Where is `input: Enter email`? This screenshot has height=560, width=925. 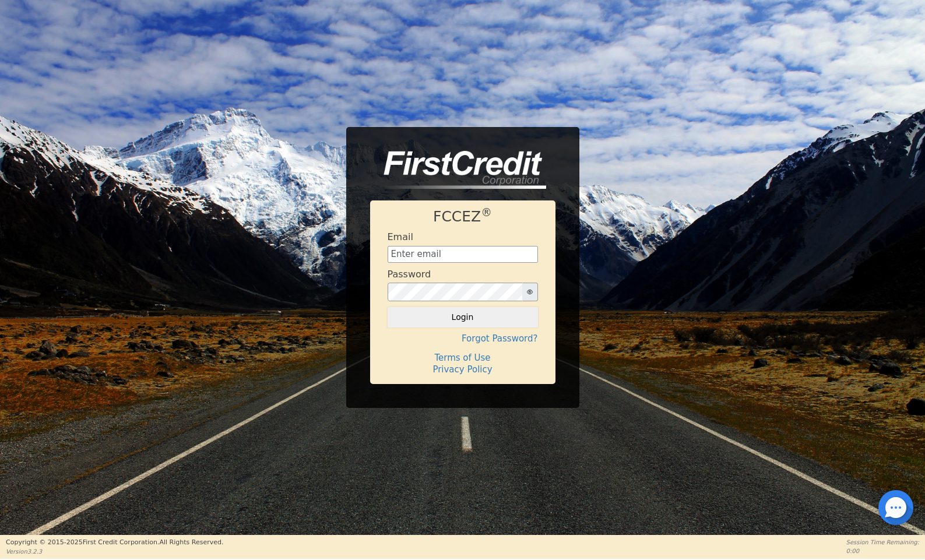
input: Enter email is located at coordinates (463, 255).